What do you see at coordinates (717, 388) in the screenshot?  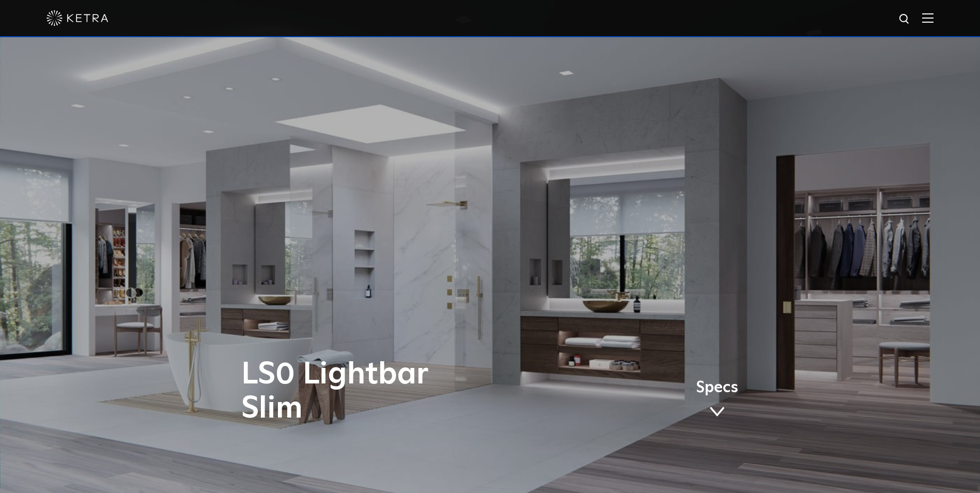 I see `span: Specs` at bounding box center [717, 388].